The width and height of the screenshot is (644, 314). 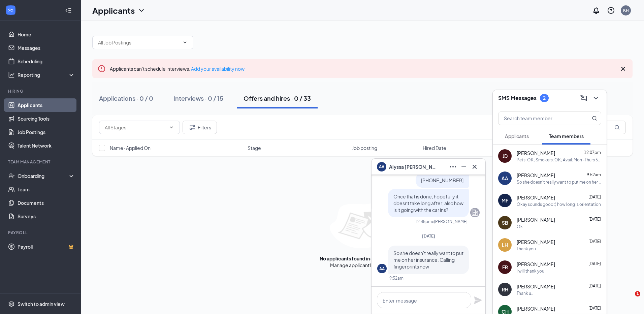 I want to click on div: Reporting, so click(x=46, y=75).